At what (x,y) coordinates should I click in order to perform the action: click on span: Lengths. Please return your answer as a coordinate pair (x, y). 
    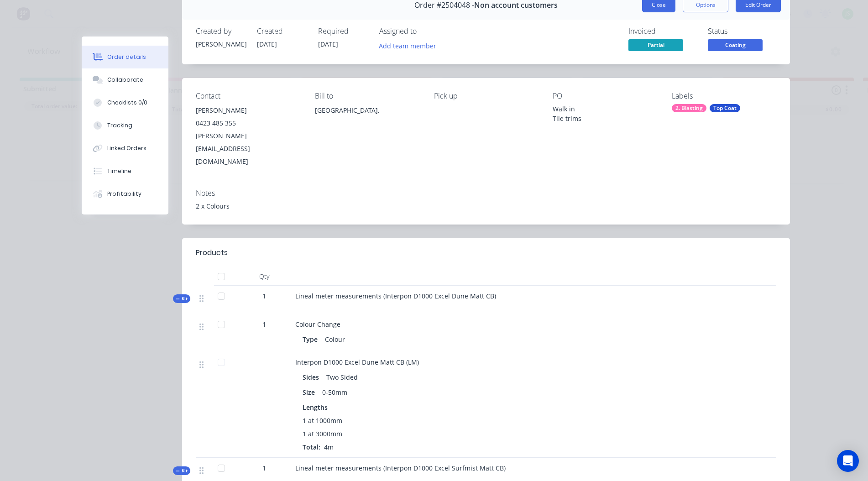
    Looking at the image, I should click on (315, 407).